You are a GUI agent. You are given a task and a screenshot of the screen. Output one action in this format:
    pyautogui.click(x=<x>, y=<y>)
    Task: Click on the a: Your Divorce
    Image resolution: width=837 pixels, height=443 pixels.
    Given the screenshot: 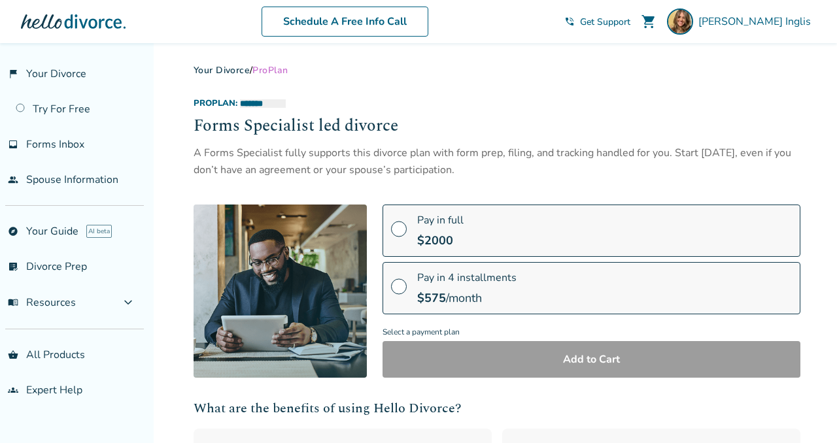 What is the action you would take?
    pyautogui.click(x=222, y=70)
    